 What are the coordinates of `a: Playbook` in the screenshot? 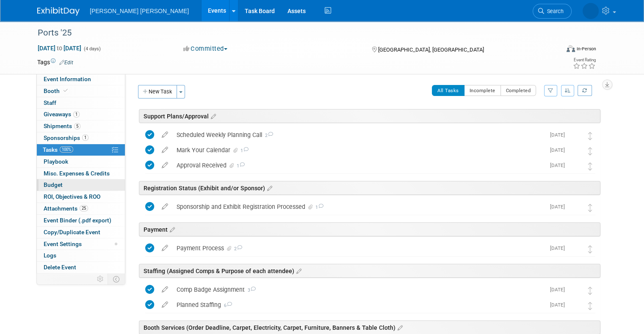 It's located at (81, 161).